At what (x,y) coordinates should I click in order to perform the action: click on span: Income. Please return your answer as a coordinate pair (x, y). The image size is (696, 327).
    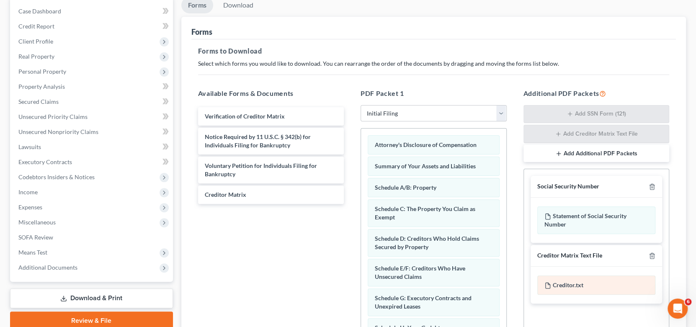
    Looking at the image, I should click on (28, 192).